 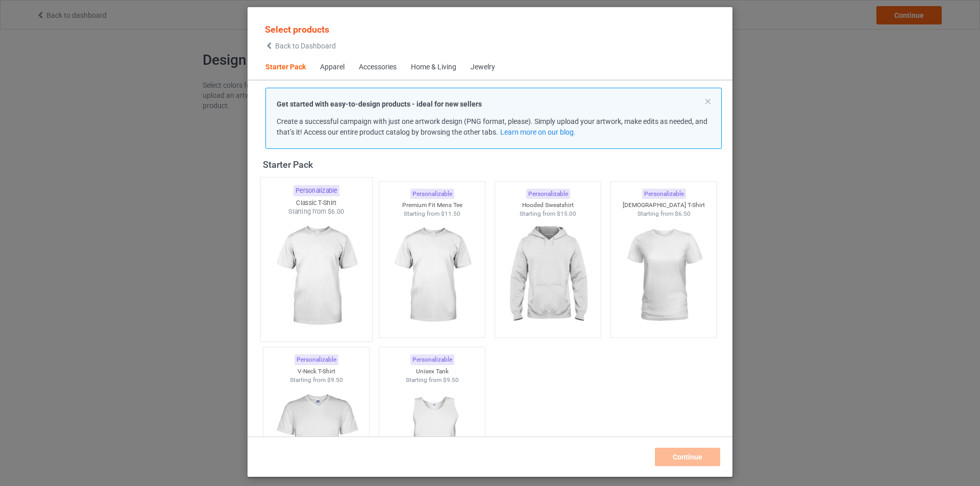 I want to click on span: $11.50, so click(x=451, y=214).